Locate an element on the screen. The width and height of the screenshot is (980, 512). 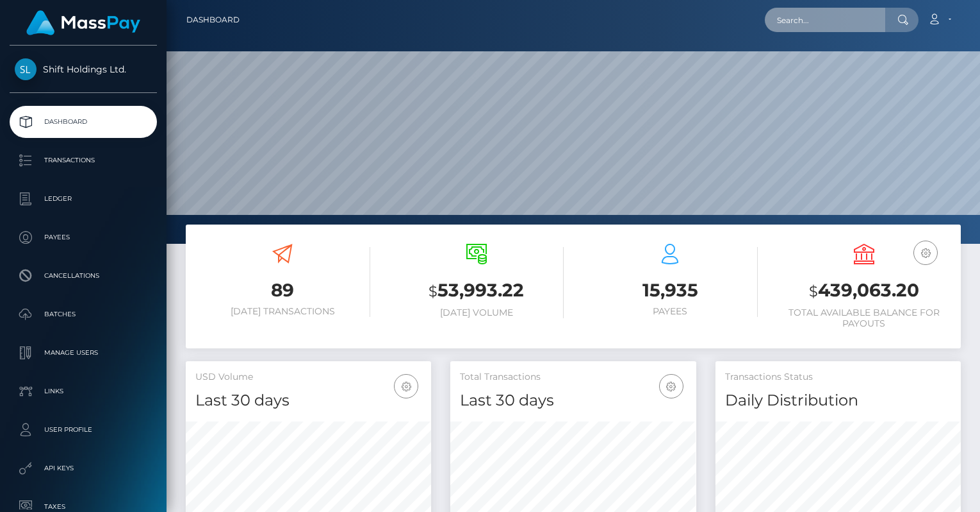
h3: 15,935 is located at coordinates (670, 290).